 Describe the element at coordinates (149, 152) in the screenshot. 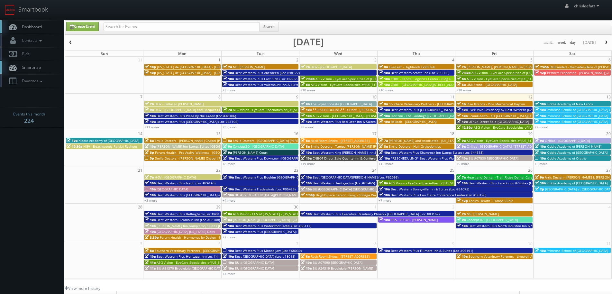

I see `span: 5p` at that location.